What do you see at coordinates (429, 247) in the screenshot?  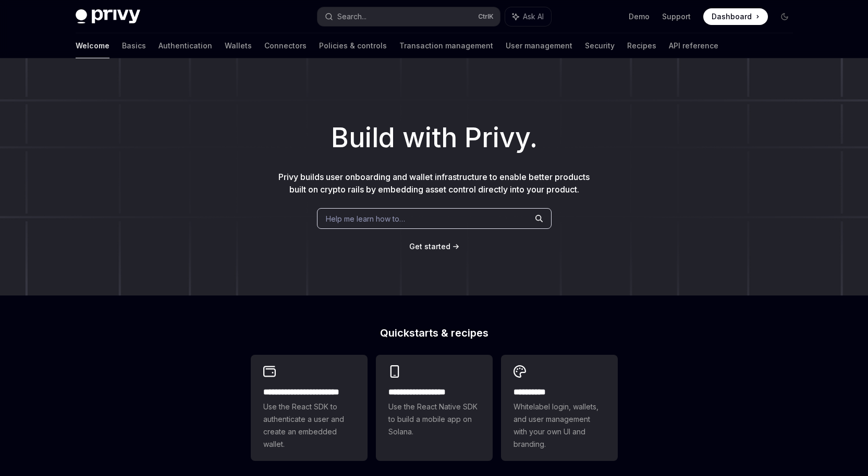 I see `a: Get started` at bounding box center [429, 247].